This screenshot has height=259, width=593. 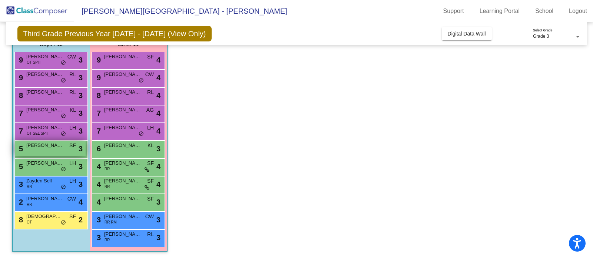 I want to click on span: Zayden Sell, so click(x=45, y=181).